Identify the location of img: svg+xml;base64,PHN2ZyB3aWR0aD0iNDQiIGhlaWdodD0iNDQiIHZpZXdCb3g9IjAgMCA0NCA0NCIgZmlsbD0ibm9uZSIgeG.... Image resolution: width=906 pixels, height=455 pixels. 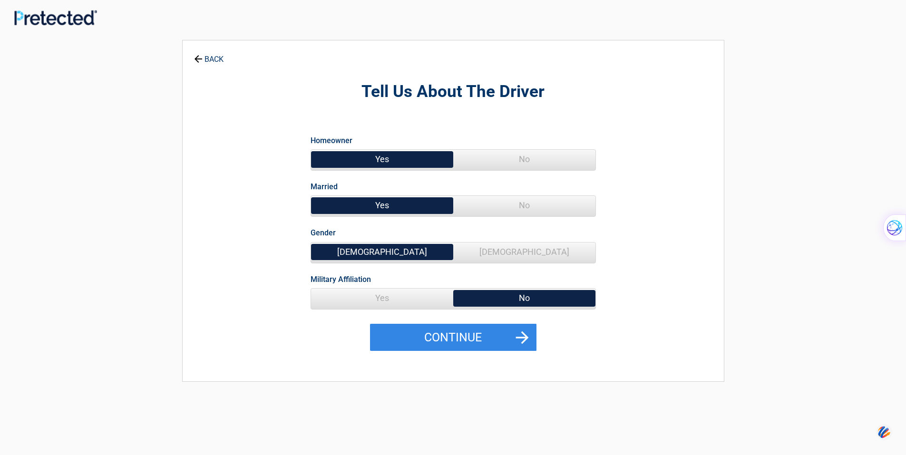
(884, 432).